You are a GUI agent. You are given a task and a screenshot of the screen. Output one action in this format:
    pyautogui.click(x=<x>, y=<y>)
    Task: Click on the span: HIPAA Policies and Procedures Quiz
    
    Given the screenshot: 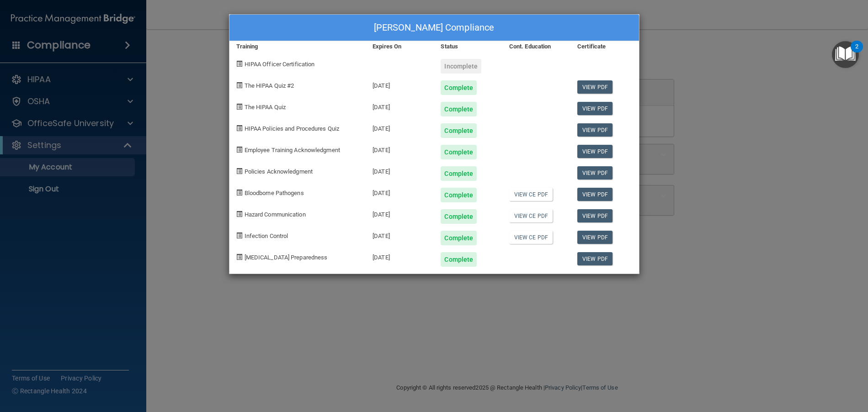 What is the action you would take?
    pyautogui.click(x=291, y=129)
    